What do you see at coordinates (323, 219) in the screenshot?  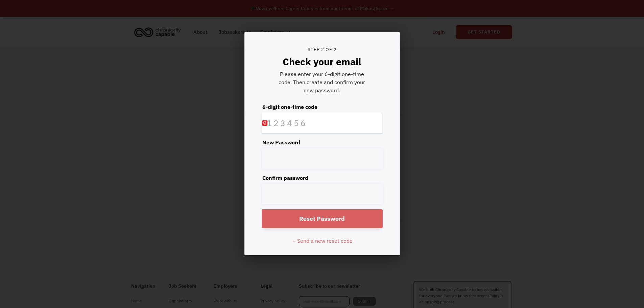 I see `input: Reset Password` at bounding box center [323, 219].